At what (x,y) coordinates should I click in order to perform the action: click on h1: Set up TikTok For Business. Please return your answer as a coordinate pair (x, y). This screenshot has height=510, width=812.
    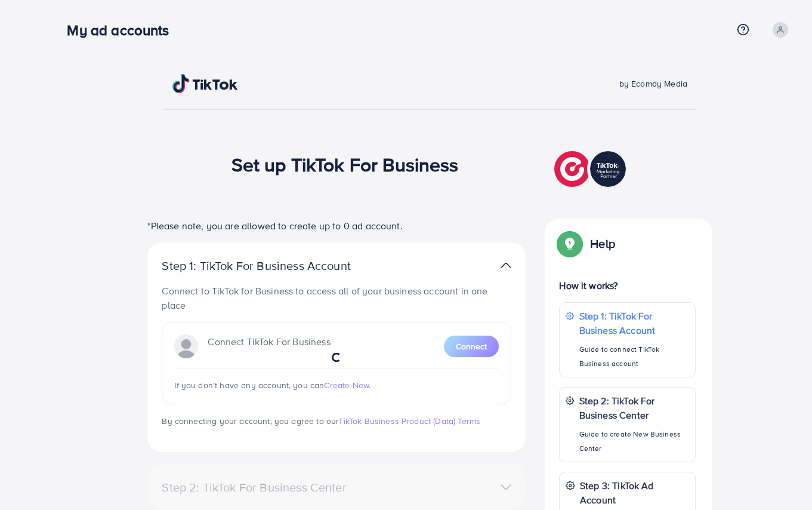
    Looking at the image, I should click on (345, 164).